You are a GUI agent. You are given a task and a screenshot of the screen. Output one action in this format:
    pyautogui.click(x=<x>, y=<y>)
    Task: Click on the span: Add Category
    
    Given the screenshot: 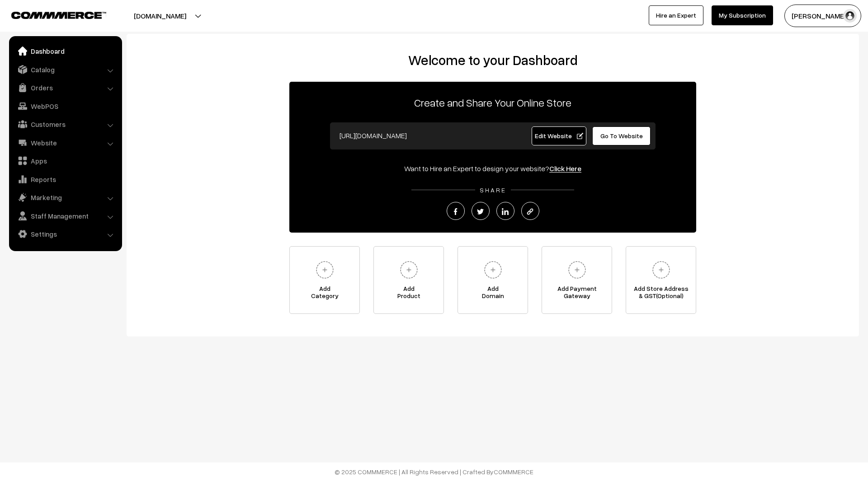 What is the action you would take?
    pyautogui.click(x=324, y=294)
    